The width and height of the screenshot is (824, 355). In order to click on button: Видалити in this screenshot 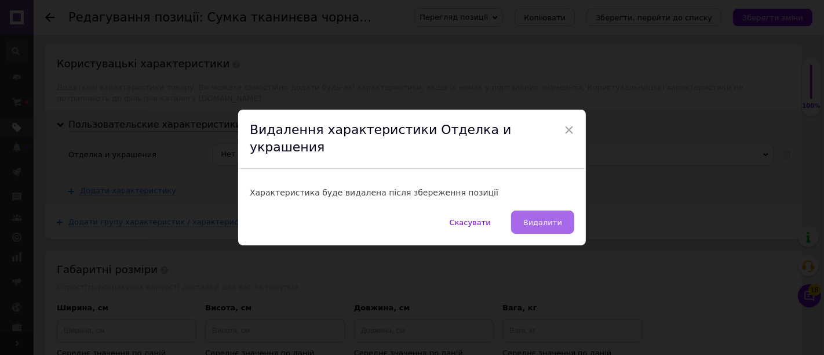, I will do `click(543, 222)`.